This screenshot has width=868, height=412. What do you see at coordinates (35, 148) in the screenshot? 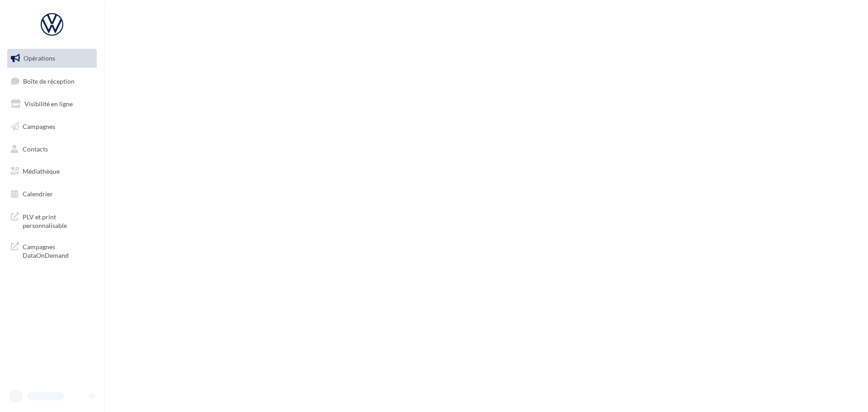
I see `span: Contacts` at bounding box center [35, 148].